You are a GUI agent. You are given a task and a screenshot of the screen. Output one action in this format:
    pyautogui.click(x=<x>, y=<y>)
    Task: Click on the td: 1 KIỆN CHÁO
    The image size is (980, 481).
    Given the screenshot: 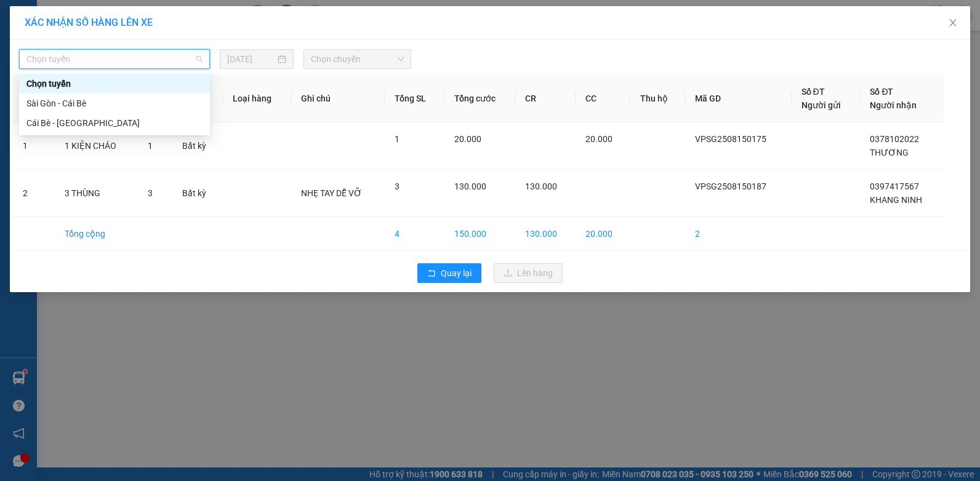 What is the action you would take?
    pyautogui.click(x=96, y=146)
    